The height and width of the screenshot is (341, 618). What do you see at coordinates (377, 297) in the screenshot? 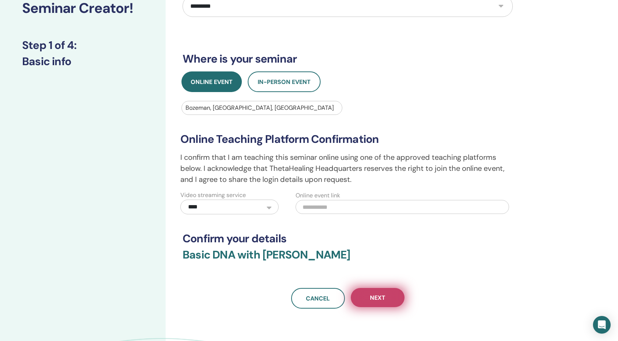
I see `span: Next` at bounding box center [377, 297].